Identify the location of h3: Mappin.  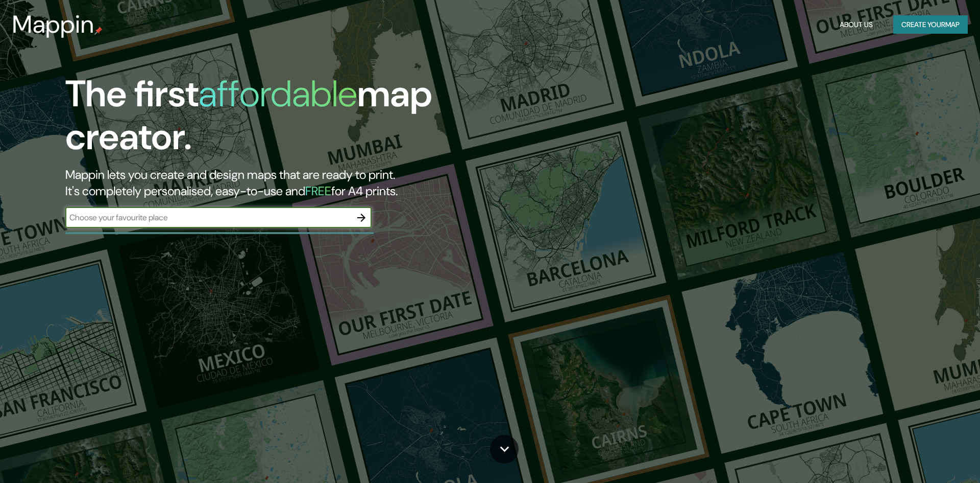
(53, 24).